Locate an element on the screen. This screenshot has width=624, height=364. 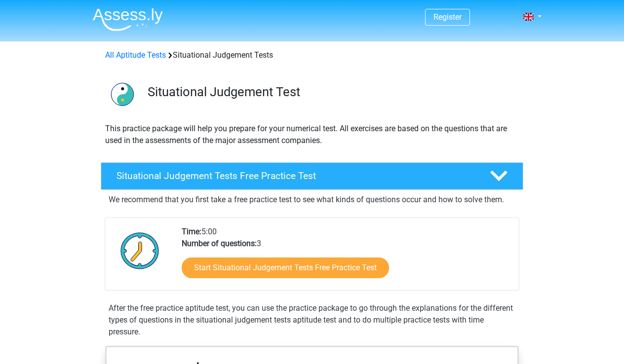
b: Time: is located at coordinates (191, 232).